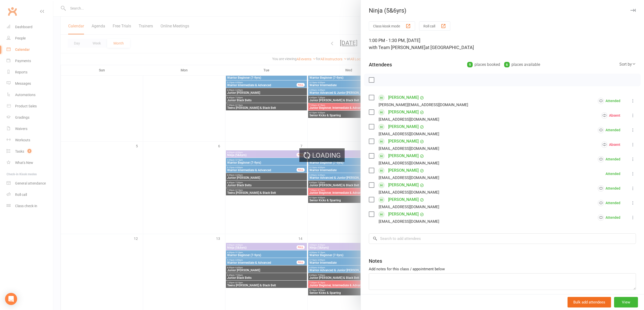 This screenshot has width=644, height=310. What do you see at coordinates (502, 269) in the screenshot?
I see `div: Add notes for this class / appointment below` at bounding box center [502, 269].